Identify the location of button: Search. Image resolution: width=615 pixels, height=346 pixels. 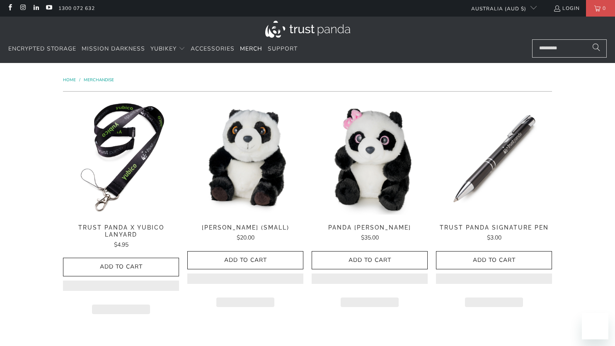
(596, 48).